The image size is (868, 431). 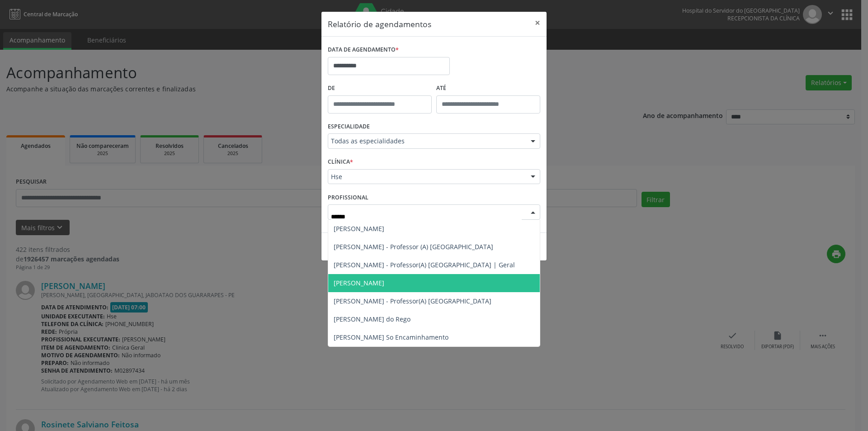 I want to click on span: Todas as especialidades, so click(x=426, y=141).